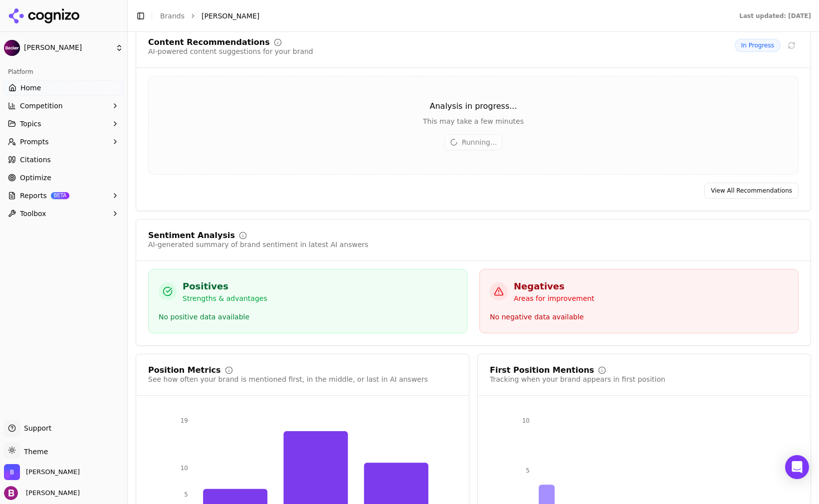 The image size is (819, 504). Describe the element at coordinates (191, 235) in the screenshot. I see `div: Sentiment Analysis` at that location.